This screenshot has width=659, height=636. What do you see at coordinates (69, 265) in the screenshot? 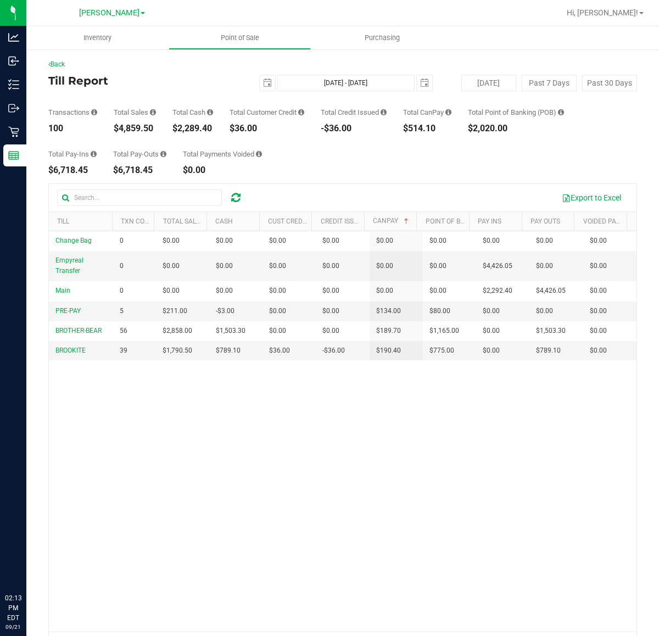
I see `span: Empyreal Transfer` at bounding box center [69, 265].